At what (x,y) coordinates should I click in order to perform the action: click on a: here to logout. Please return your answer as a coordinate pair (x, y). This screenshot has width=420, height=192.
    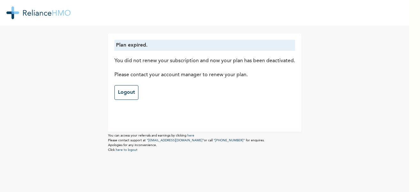
    Looking at the image, I should click on (126, 150).